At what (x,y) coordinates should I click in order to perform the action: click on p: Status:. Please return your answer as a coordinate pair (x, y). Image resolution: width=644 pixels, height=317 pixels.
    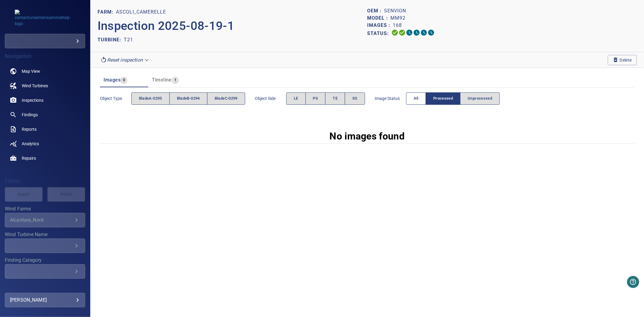
    Looking at the image, I should click on (380, 33).